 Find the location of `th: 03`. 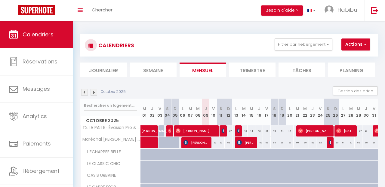

th: 03 is located at coordinates (159, 112).